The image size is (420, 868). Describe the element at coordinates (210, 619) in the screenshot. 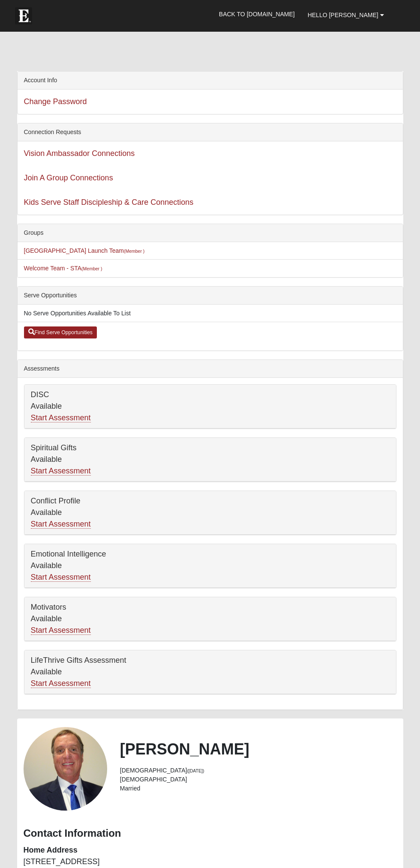

I see `div: Motivators Available` at that location.